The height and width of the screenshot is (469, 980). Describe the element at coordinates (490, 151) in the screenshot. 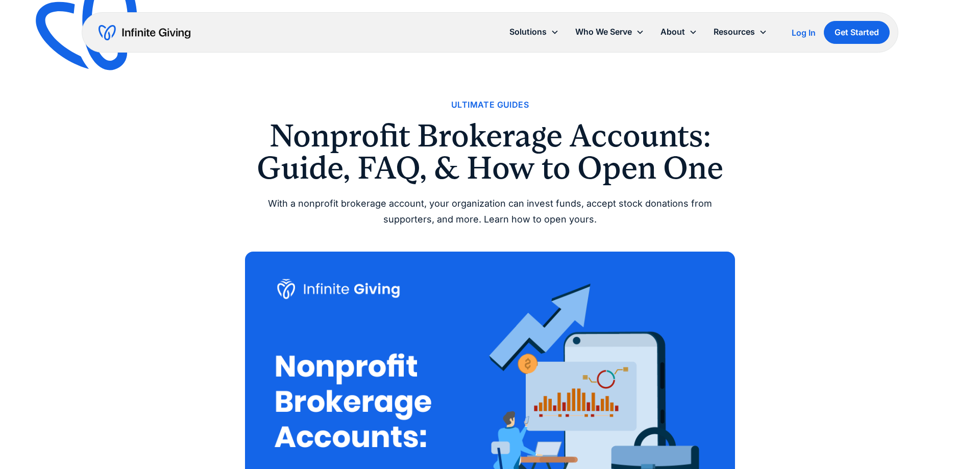

I see `h1: Nonprofit Brokerage Accounts: Guide, FAQ, & How to Open One` at that location.